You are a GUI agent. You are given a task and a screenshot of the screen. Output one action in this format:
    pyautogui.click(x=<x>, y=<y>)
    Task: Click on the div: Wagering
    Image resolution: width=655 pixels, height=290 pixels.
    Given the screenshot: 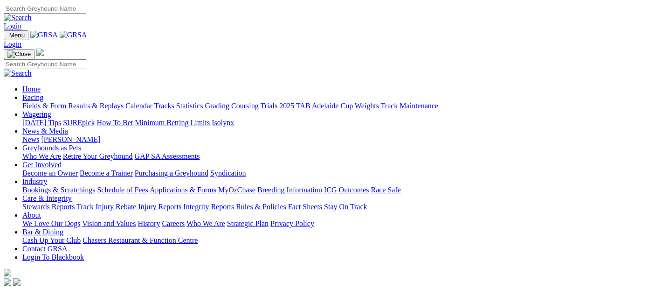 What is the action you would take?
    pyautogui.click(x=337, y=123)
    